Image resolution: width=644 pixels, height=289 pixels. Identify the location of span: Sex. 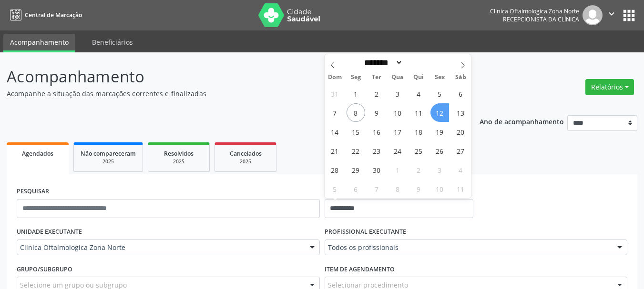
(440, 77).